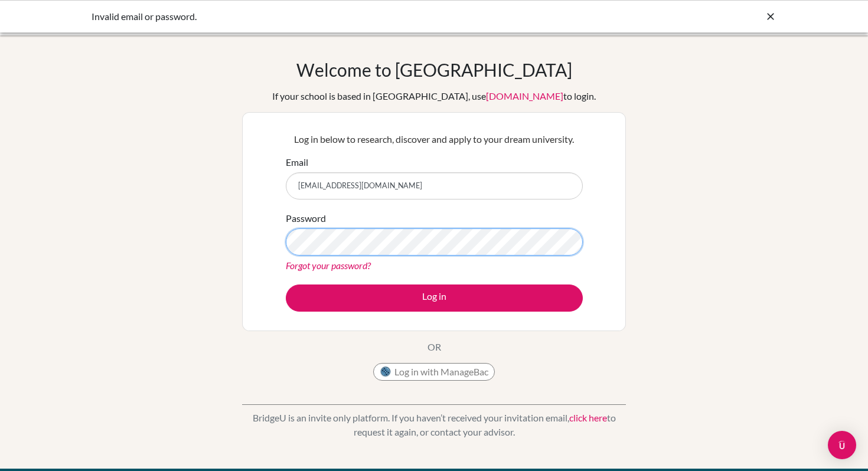  Describe the element at coordinates (434, 372) in the screenshot. I see `button: Log in with ManageBac` at that location.